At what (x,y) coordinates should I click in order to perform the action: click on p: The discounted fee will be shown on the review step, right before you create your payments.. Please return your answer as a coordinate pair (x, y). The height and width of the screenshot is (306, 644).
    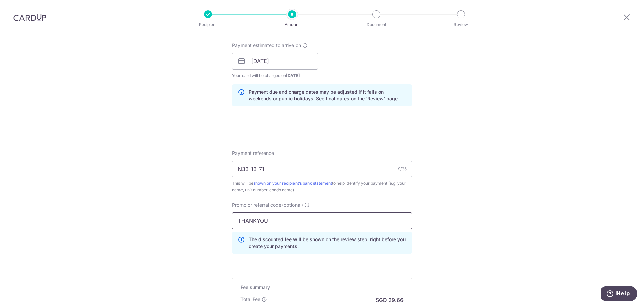
    Looking at the image, I should click on (327, 243).